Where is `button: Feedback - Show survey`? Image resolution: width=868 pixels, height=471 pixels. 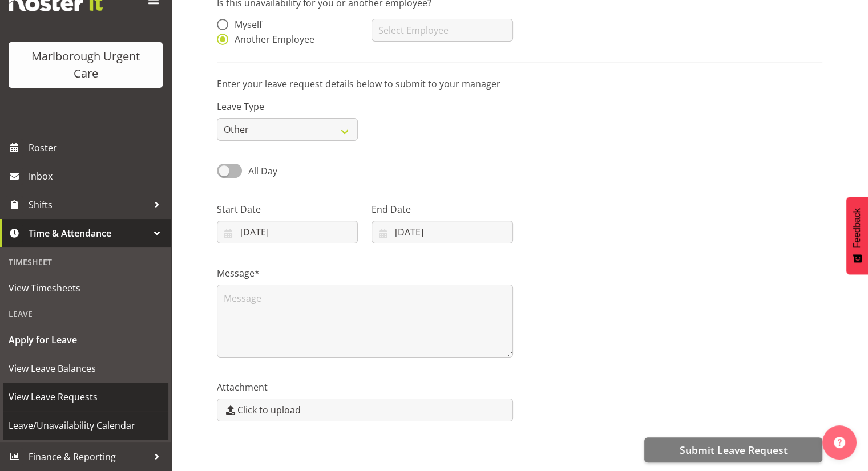 button: Feedback - Show survey is located at coordinates (857, 236).